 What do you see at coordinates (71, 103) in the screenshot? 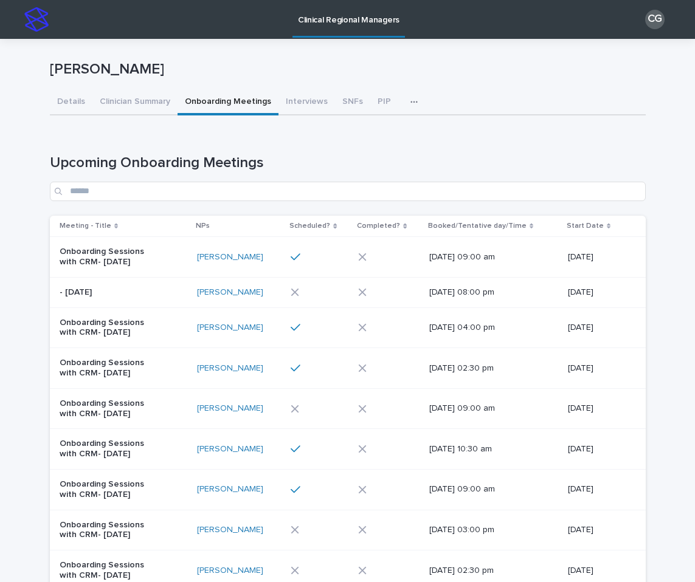
I see `button: Details` at bounding box center [71, 103].